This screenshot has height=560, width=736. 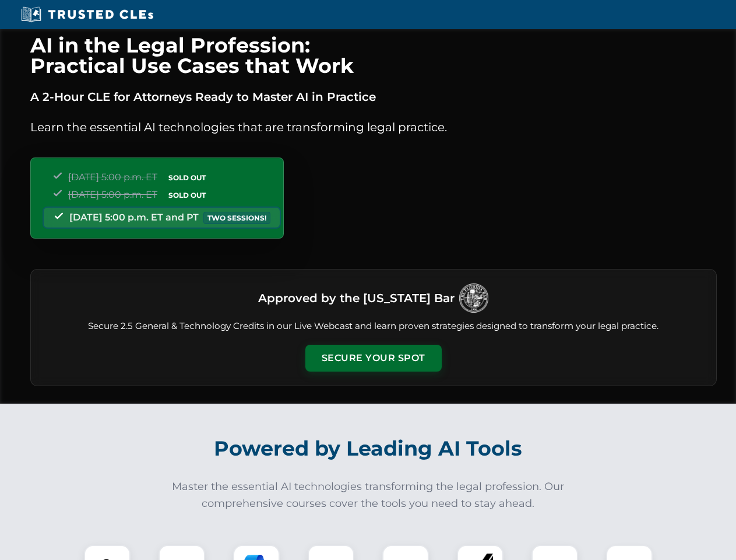 I want to click on button: Secure Your Spot, so click(x=374, y=358).